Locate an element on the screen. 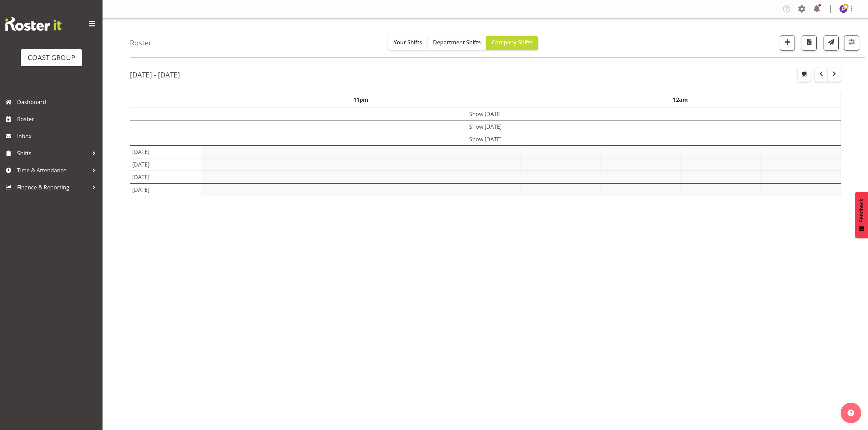 This screenshot has height=430, width=868. button: Download a PDF of the roster according to the set date range. is located at coordinates (809, 43).